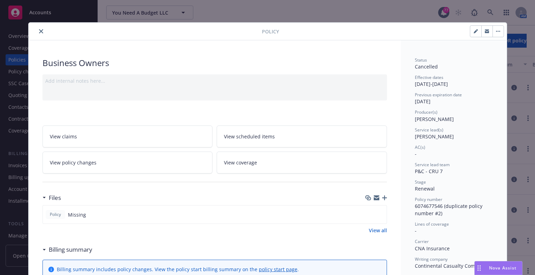  I want to click on div: Billing summary includes policy changes. View the policy start billing summary on the ., so click(178, 269).